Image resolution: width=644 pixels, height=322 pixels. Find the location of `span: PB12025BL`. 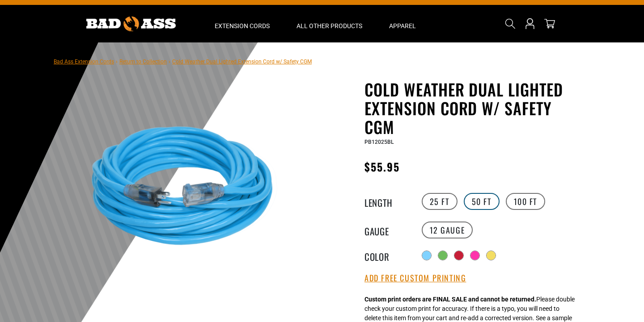

span: PB12025BL is located at coordinates (378, 142).